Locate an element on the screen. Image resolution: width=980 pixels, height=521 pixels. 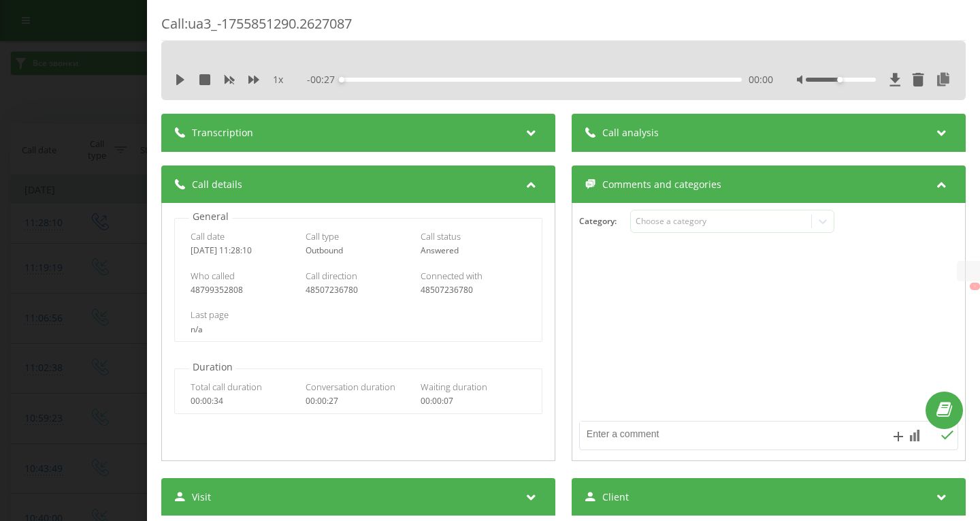
h4: Category : is located at coordinates (604, 221).